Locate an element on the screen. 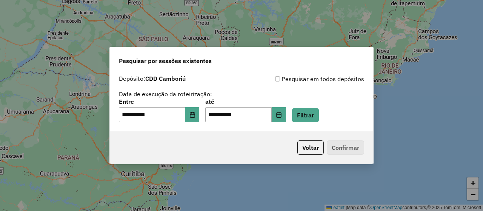 The width and height of the screenshot is (483, 211). button: Filtrar is located at coordinates (305, 115).